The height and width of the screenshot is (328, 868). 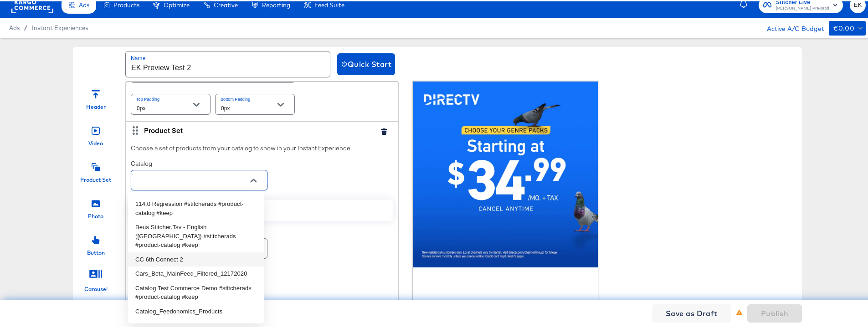 I want to click on span: Ads, so click(x=14, y=26).